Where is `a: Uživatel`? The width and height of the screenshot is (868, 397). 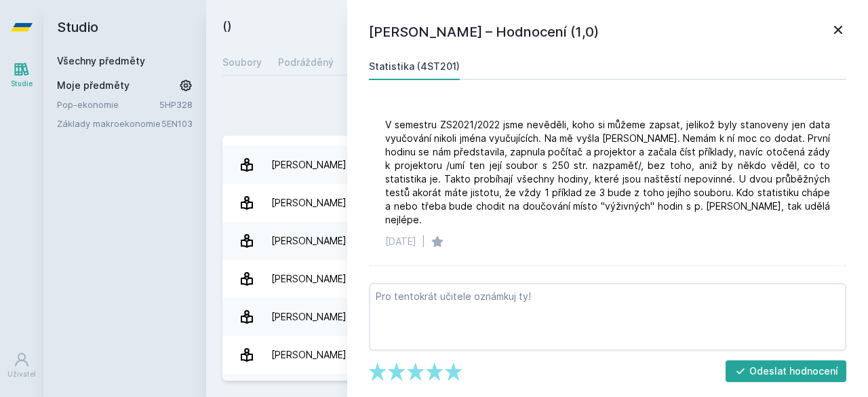
a: Uživatel is located at coordinates (22, 365).